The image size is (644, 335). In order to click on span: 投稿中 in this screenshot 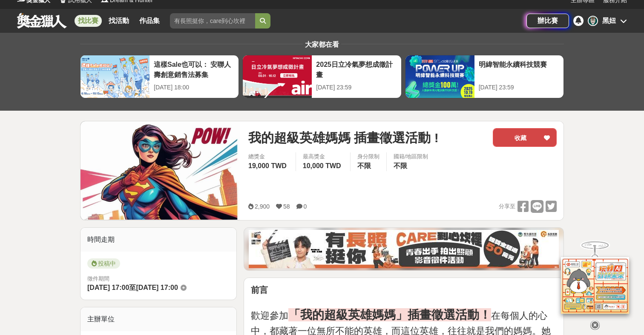, I will do `click(103, 263)`.